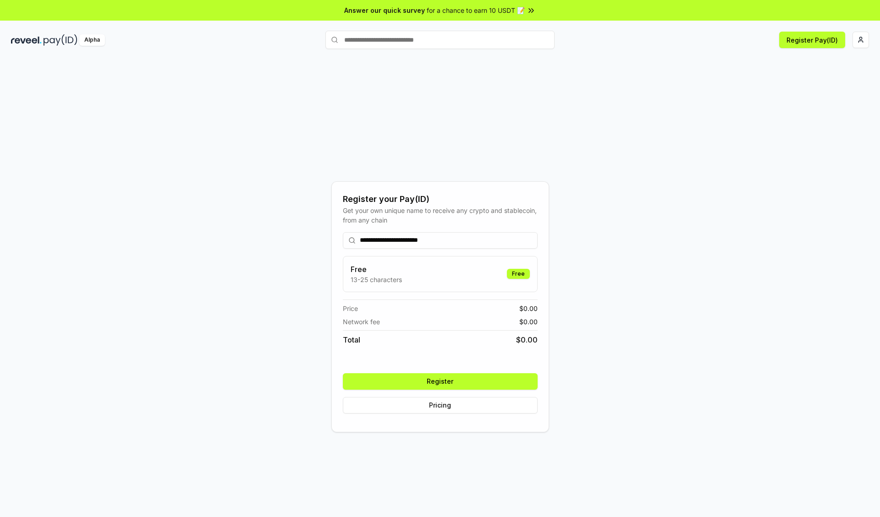 The image size is (880, 517). I want to click on span: for a chance to earn 10 USDT 📝, so click(476, 10).